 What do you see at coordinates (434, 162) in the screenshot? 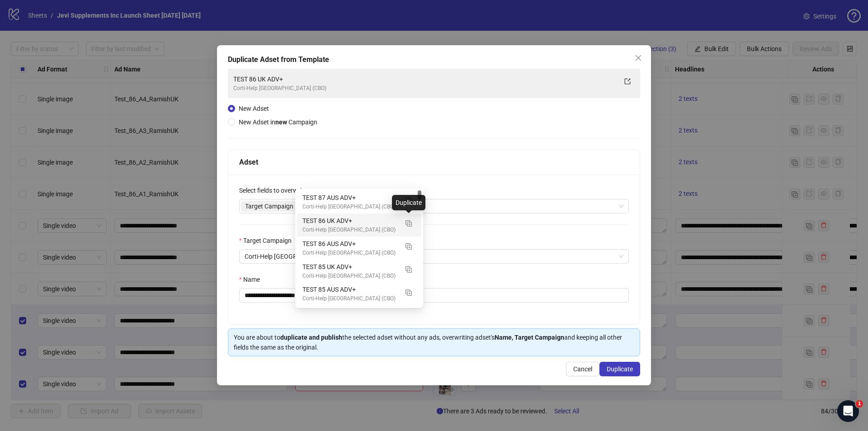
I see `div: Adset` at bounding box center [434, 162].